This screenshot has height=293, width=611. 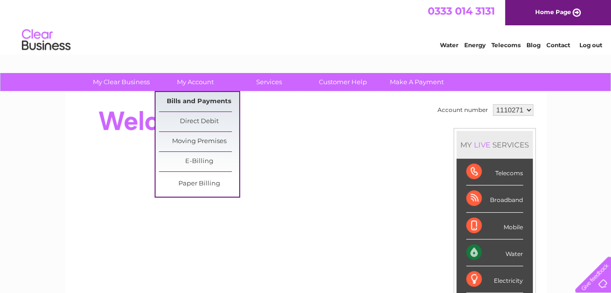 I want to click on a: Blog, so click(x=534, y=45).